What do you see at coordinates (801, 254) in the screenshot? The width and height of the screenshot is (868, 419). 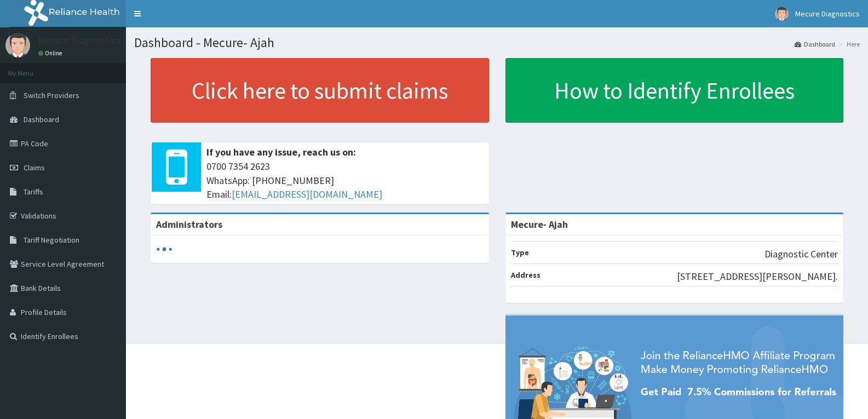 I see `p: Diagnostic Center` at bounding box center [801, 254].